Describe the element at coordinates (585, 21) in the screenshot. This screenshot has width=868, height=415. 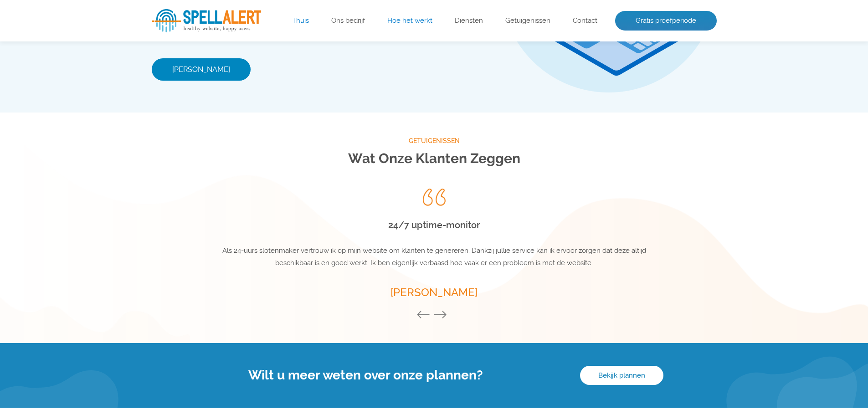
I see `a: Contact` at that location.